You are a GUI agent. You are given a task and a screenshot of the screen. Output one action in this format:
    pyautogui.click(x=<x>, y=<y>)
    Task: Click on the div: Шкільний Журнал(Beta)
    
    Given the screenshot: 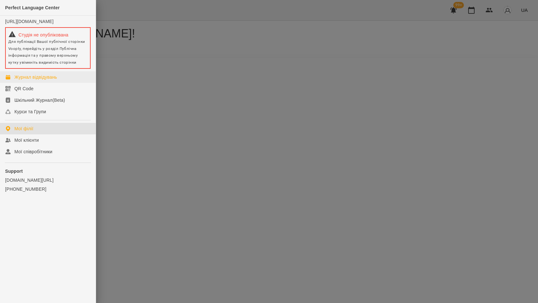 What is the action you would take?
    pyautogui.click(x=40, y=100)
    